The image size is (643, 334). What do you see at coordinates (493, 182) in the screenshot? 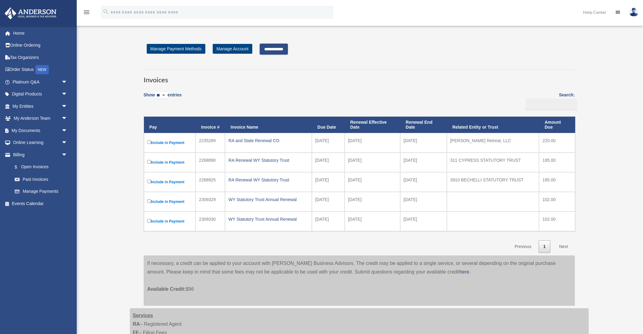
I see `td: 3910 BECHELLI STATUTORY TRUST` at bounding box center [493, 182].